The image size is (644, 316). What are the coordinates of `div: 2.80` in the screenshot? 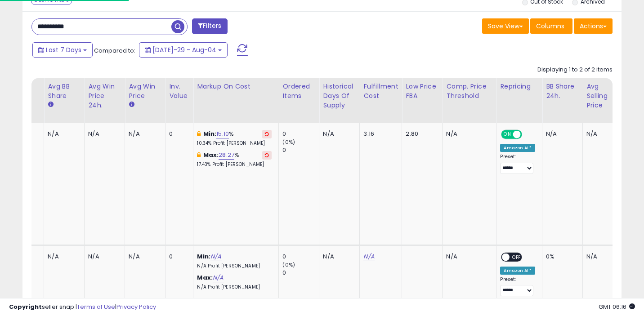 It's located at (420, 134).